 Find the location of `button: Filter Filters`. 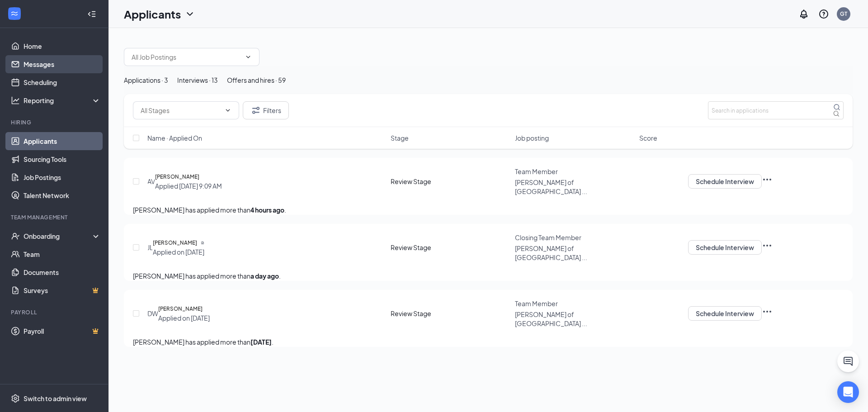

button: Filter Filters is located at coordinates (266, 111).